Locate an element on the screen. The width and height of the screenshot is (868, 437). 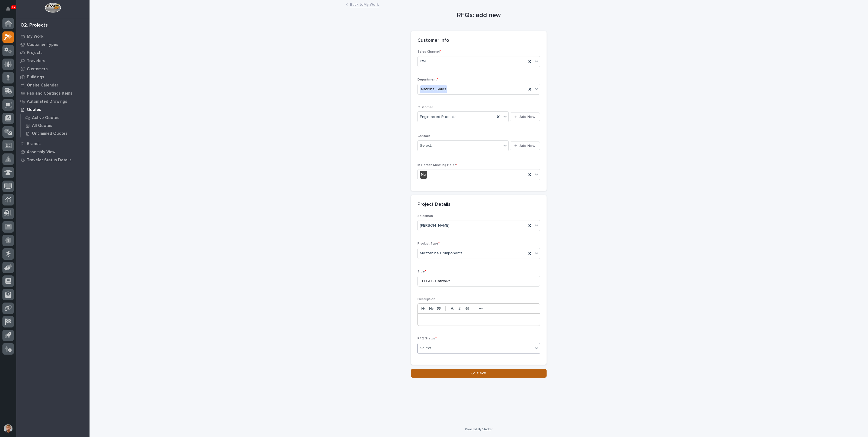
a: Brands is located at coordinates (53, 144).